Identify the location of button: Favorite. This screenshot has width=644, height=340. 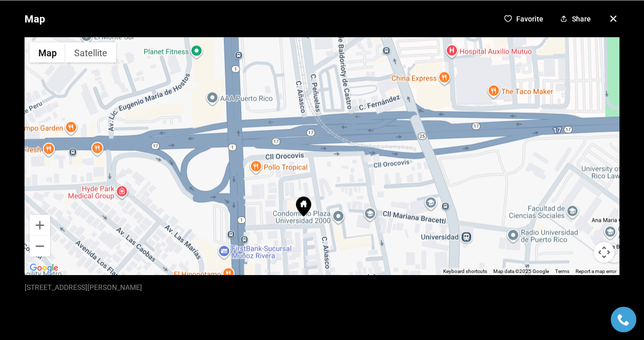
(523, 19).